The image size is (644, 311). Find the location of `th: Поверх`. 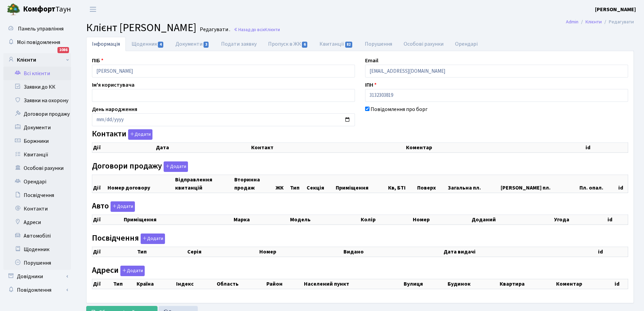

th: Поверх is located at coordinates (432, 183).